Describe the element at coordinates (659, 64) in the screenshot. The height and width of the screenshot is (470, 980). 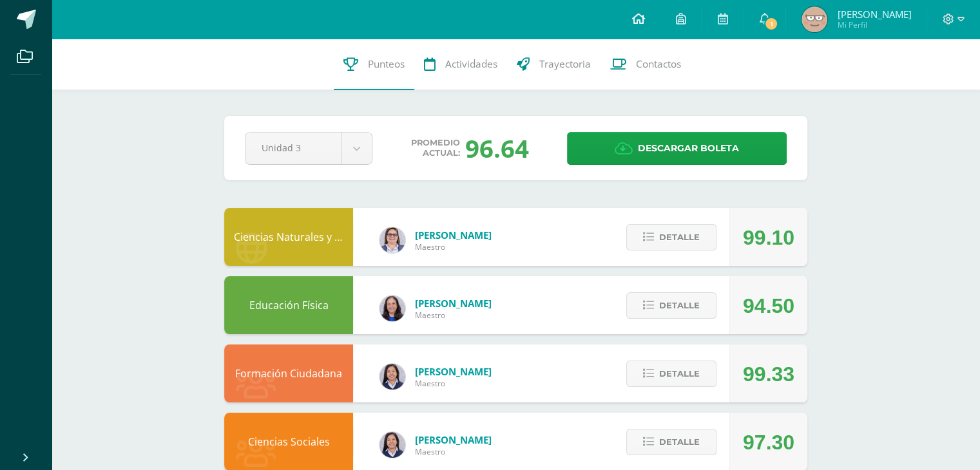
I see `span: Contactos` at that location.